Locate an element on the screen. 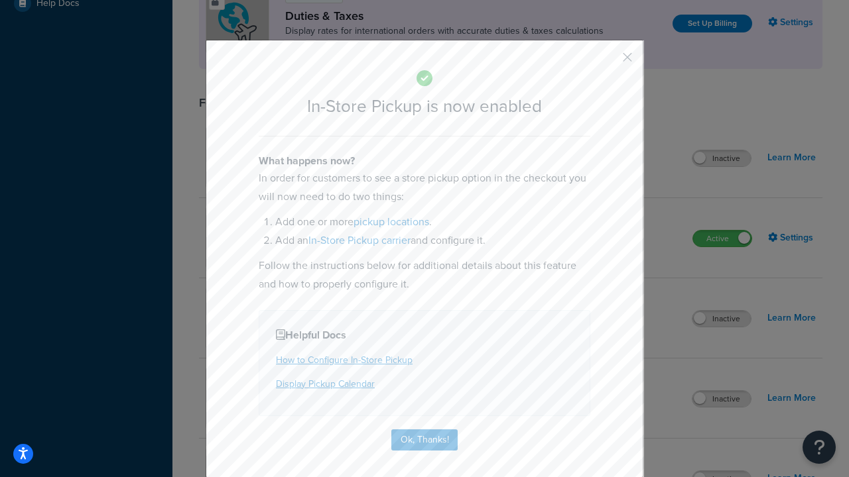  p: In order for customers to see a store pickup option in the checkout you will now need to do two t... is located at coordinates (424, 188).